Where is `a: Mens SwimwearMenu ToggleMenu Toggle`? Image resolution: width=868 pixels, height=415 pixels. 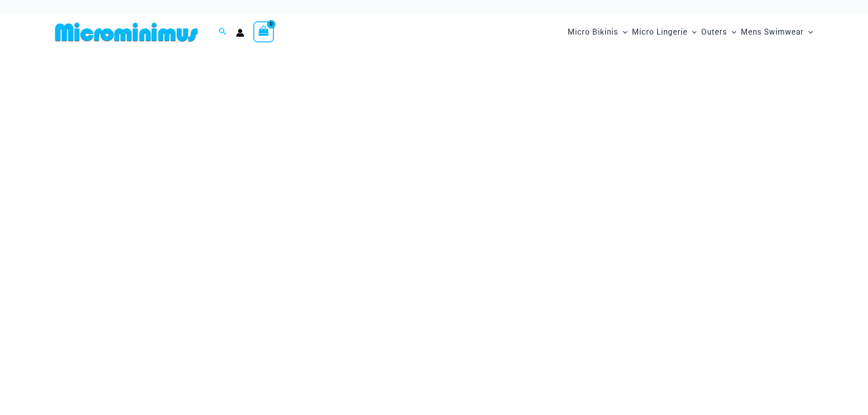 a: Mens SwimwearMenu ToggleMenu Toggle is located at coordinates (777, 32).